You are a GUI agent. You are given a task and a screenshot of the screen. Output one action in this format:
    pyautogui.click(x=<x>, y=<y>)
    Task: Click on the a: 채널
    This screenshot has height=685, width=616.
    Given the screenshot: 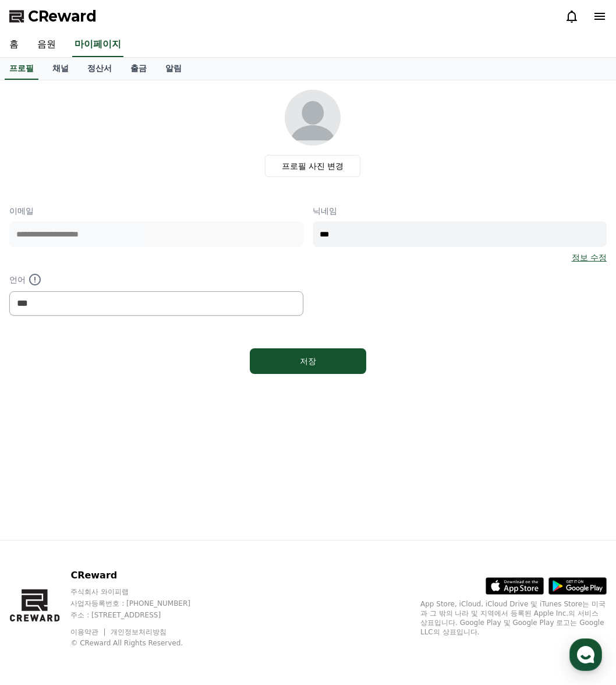 What is the action you would take?
    pyautogui.click(x=61, y=69)
    